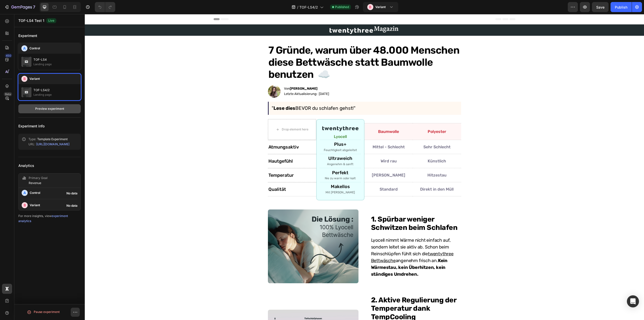 This screenshot has height=320, width=644. Describe the element at coordinates (304, 117) in the screenshot. I see `p: Baumwolle` at that location.